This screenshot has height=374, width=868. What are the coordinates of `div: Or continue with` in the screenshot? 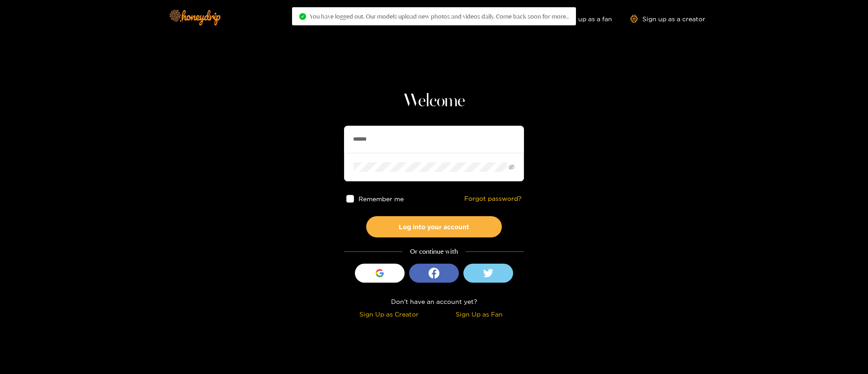 It's located at (434, 252).